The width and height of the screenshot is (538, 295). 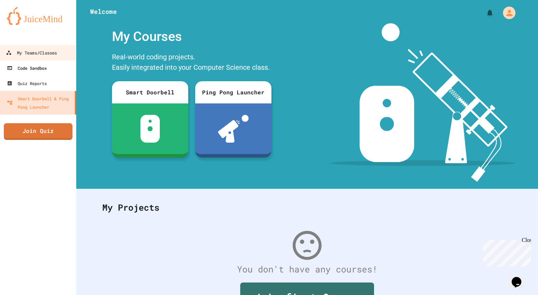 What do you see at coordinates (507, 13) in the screenshot?
I see `div: My Account` at bounding box center [507, 13].